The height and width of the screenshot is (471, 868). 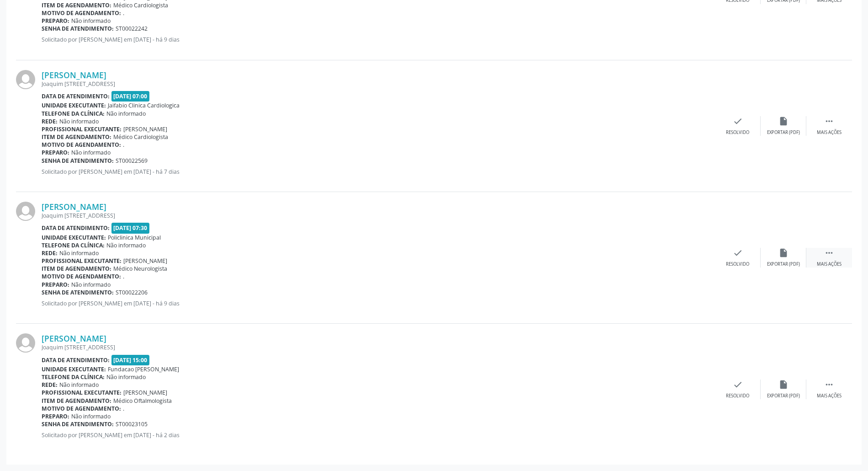 I want to click on span: ST00022206, so click(x=131, y=292).